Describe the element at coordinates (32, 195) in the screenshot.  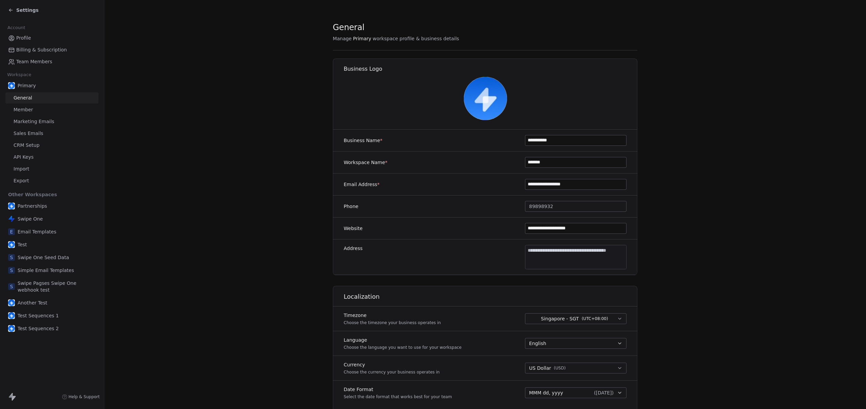
I see `span: Other Workspaces` at that location.